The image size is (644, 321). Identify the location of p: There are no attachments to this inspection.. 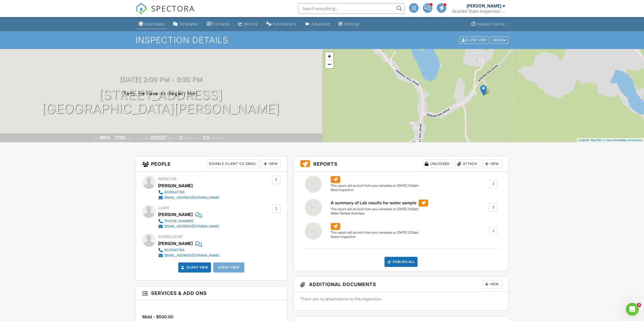
(401, 299).